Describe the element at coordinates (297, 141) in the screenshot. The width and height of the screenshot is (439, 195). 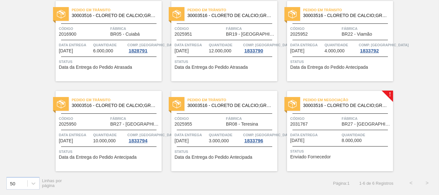
I see `span: 30/09/2025` at that location.